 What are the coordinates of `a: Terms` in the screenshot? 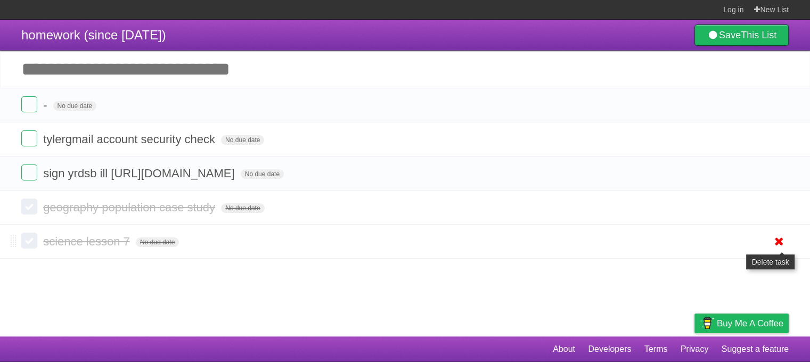 It's located at (656, 349).